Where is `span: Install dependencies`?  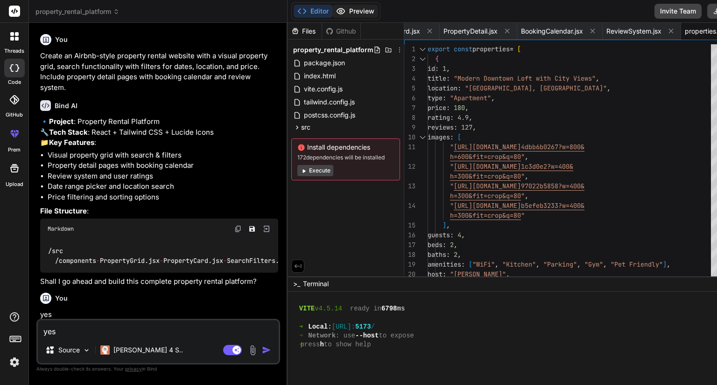 span: Install dependencies is located at coordinates (345, 147).